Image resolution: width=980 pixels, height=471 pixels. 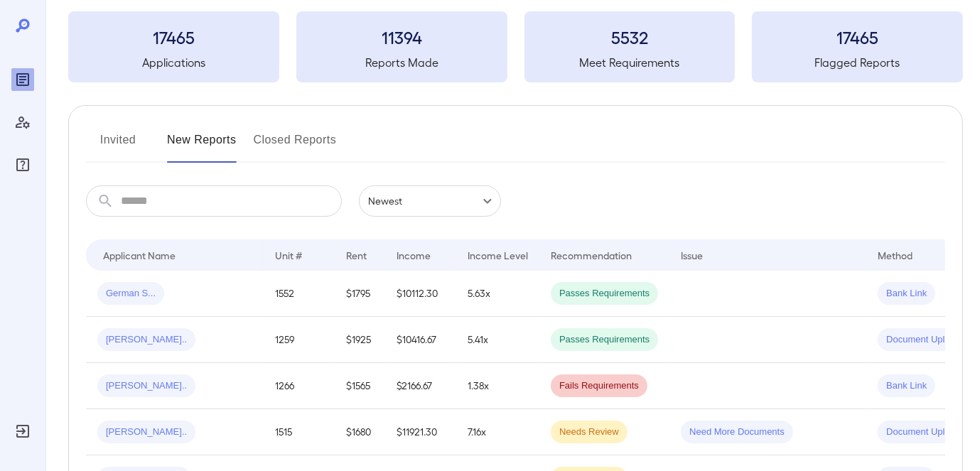 What do you see at coordinates (299, 340) in the screenshot?
I see `td: 1259` at bounding box center [299, 340].